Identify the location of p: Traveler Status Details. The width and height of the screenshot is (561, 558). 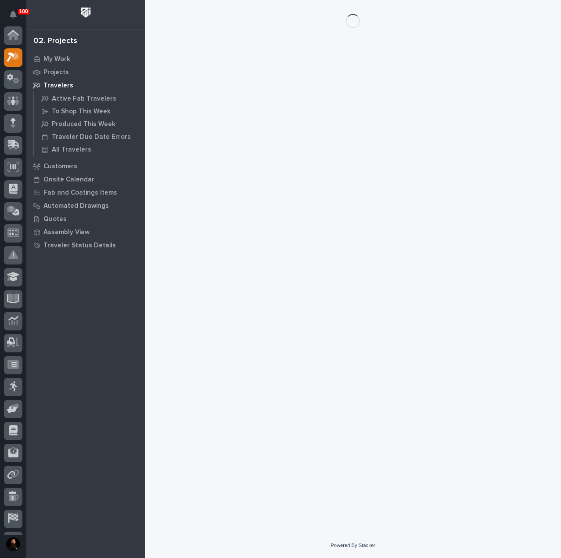
(80, 246).